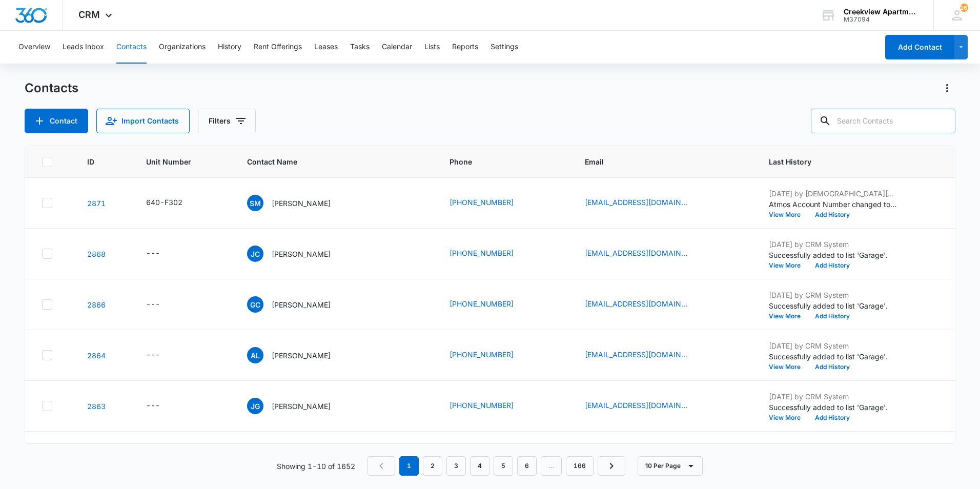 The height and width of the screenshot is (489, 980). What do you see at coordinates (504, 47) in the screenshot?
I see `button: Settings` at bounding box center [504, 47].